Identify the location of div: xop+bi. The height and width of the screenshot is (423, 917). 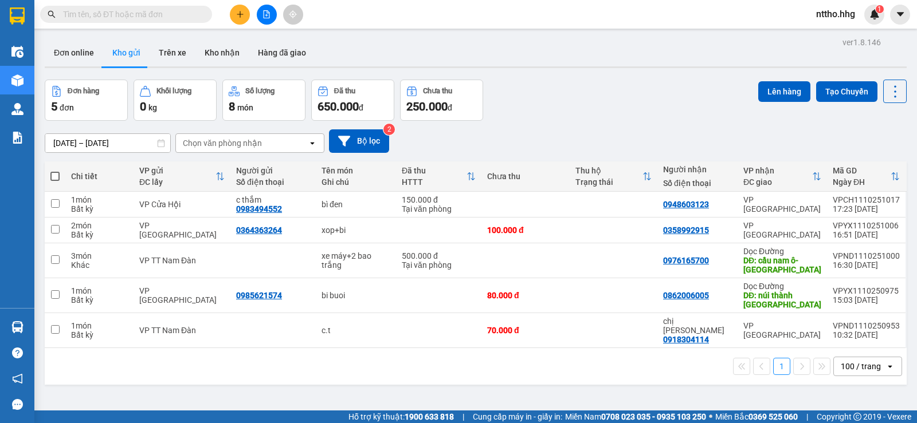
(356, 230).